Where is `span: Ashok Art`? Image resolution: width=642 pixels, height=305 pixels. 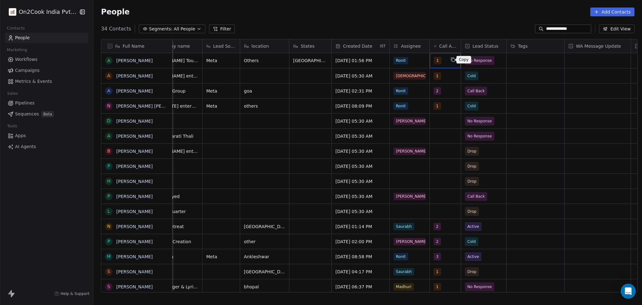
span: Ashok Art is located at coordinates (173, 121).